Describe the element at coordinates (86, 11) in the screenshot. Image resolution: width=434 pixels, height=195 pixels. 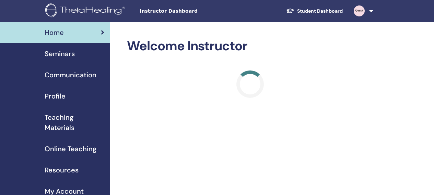
I see `img: logo.png` at that location.